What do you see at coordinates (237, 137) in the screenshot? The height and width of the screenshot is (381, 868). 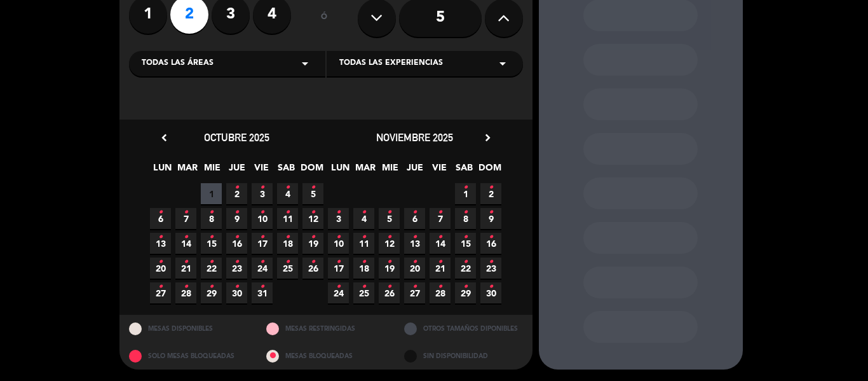 I see `span: octubre 2025` at bounding box center [237, 137].